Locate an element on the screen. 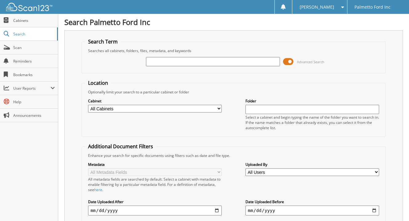 The width and height of the screenshot is (409, 221). legend: Search Term is located at coordinates (103, 42).